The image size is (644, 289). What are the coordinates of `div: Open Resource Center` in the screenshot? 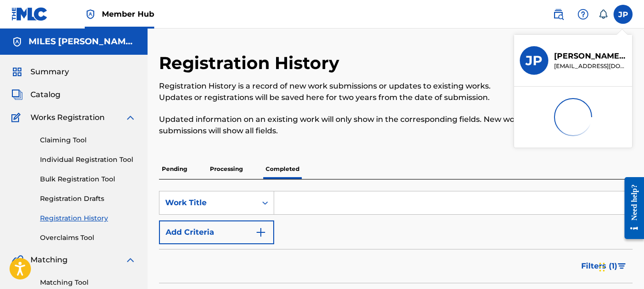 It's located at (17, 38).